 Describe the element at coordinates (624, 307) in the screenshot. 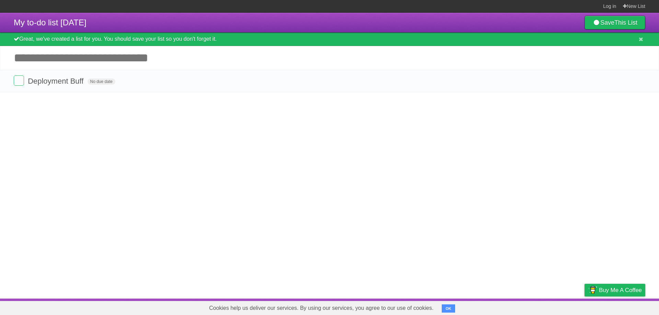

I see `a: Suggest a feature` at that location.